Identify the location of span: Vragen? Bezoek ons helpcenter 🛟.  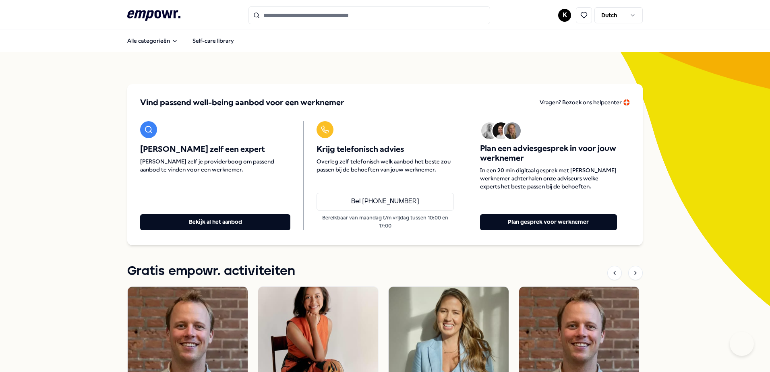
(585, 102).